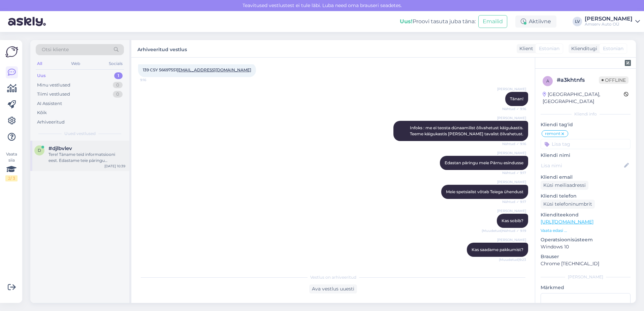 This screenshot has width=644, height=311. What do you see at coordinates (39, 64) in the screenshot?
I see `div: All` at bounding box center [39, 64].